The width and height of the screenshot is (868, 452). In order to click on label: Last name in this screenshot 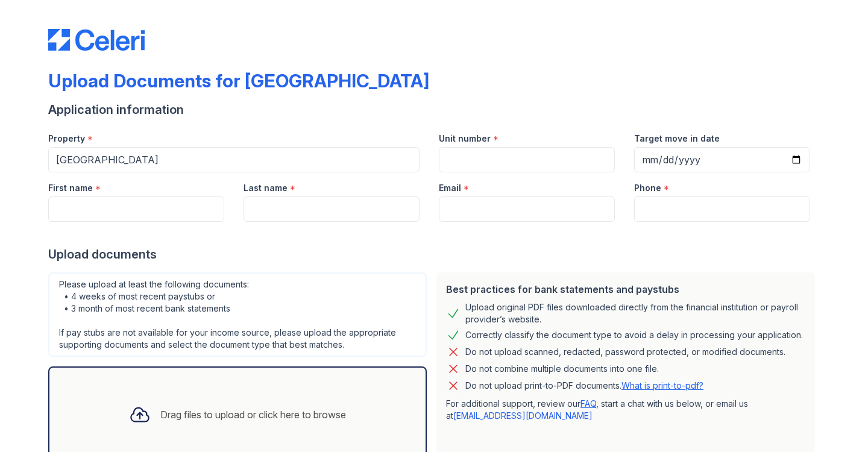, I will do `click(265, 188)`.